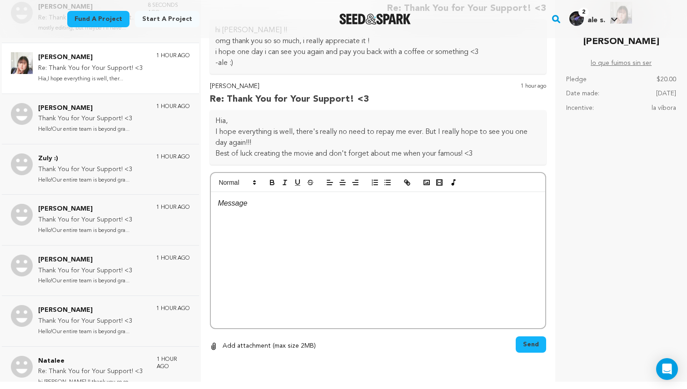 This screenshot has width=687, height=389. What do you see at coordinates (593, 18) in the screenshot?
I see `a: ale s.'s Profile` at bounding box center [593, 18].